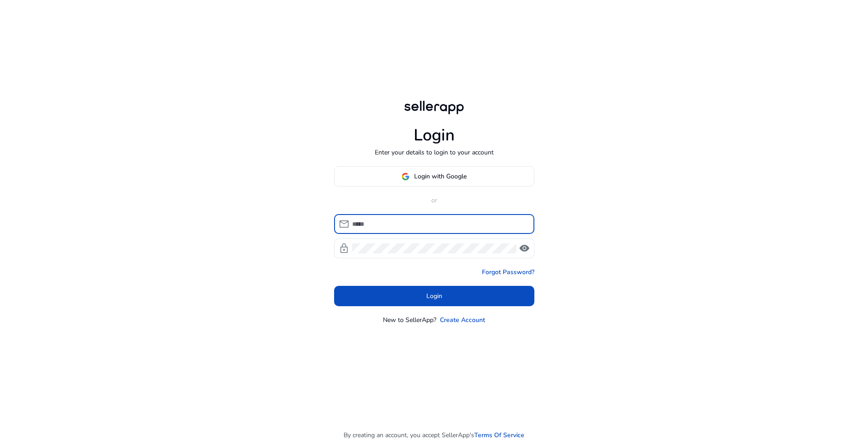  Describe the element at coordinates (344, 249) in the screenshot. I see `span: lock` at that location.